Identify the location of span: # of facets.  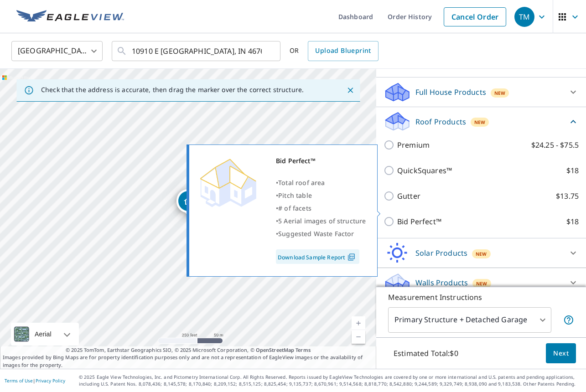
(294, 208).